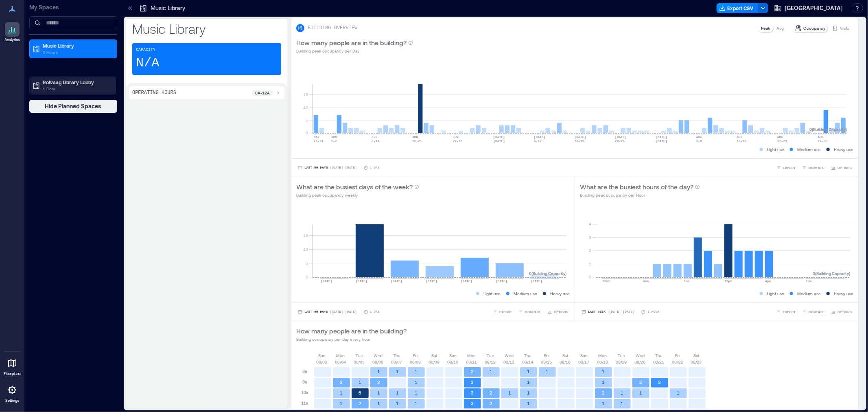 This screenshot has height=412, width=868. Describe the element at coordinates (306, 94) in the screenshot. I see `tspan: 15` at that location.